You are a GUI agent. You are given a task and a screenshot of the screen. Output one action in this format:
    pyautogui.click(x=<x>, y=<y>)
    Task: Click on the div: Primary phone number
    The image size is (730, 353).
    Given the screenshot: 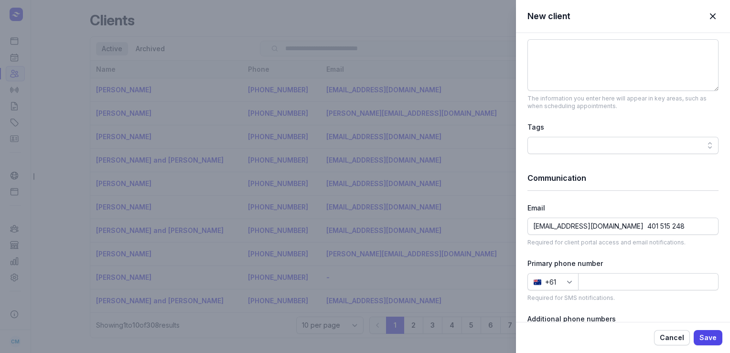 What is the action you would take?
    pyautogui.click(x=623, y=263)
    